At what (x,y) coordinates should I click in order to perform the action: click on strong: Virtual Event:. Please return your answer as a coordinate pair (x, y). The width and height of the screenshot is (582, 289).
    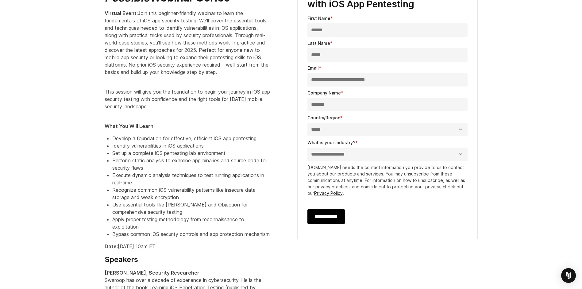
    Looking at the image, I should click on (121, 13).